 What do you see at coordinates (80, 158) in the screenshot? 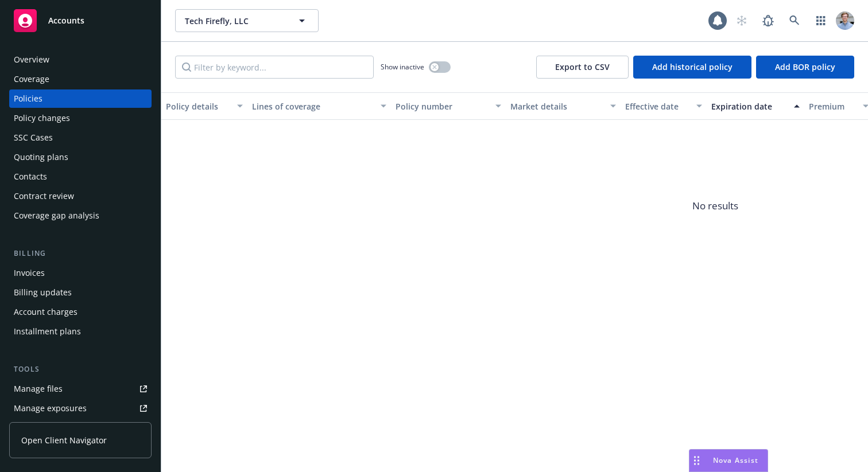
I see `a: Quoting plans` at bounding box center [80, 158].